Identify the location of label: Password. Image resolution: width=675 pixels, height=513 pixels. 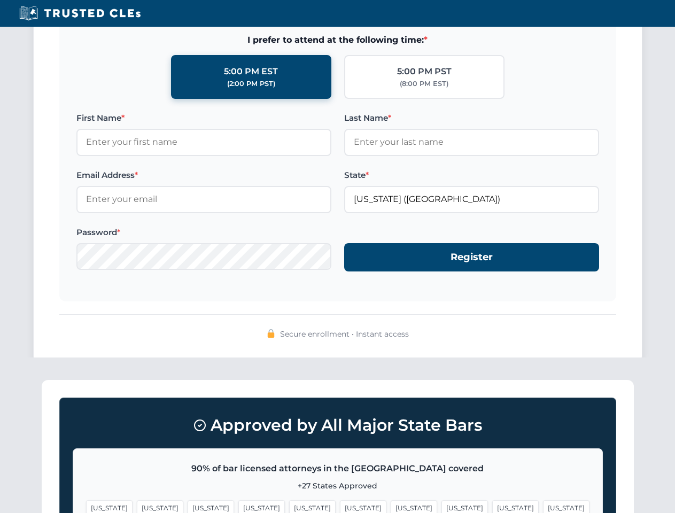
(204, 232).